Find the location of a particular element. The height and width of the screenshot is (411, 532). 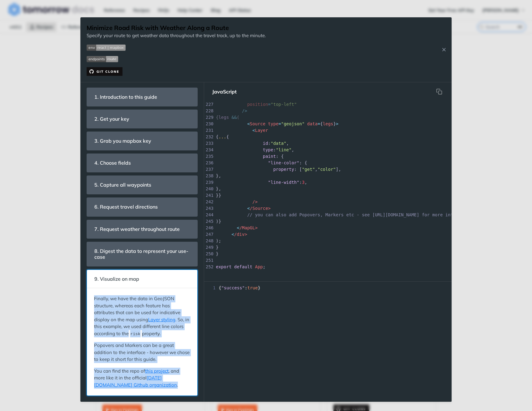

img: env is located at coordinates (106, 48).